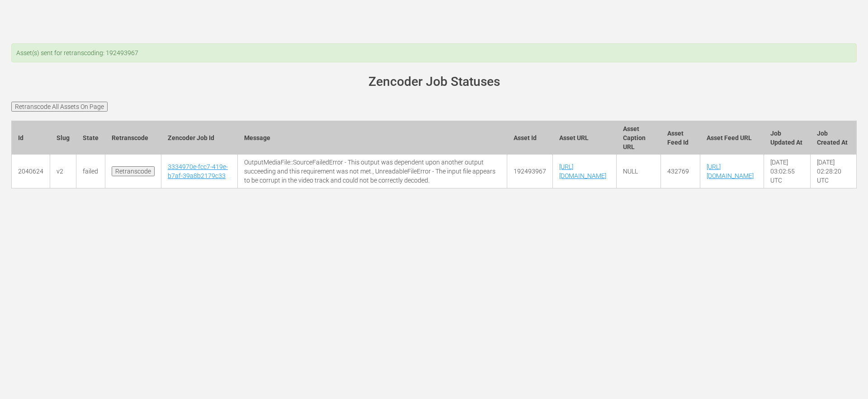 This screenshot has width=868, height=399. What do you see at coordinates (200, 137) in the screenshot?
I see `th: Zencoder Job Id` at bounding box center [200, 137].